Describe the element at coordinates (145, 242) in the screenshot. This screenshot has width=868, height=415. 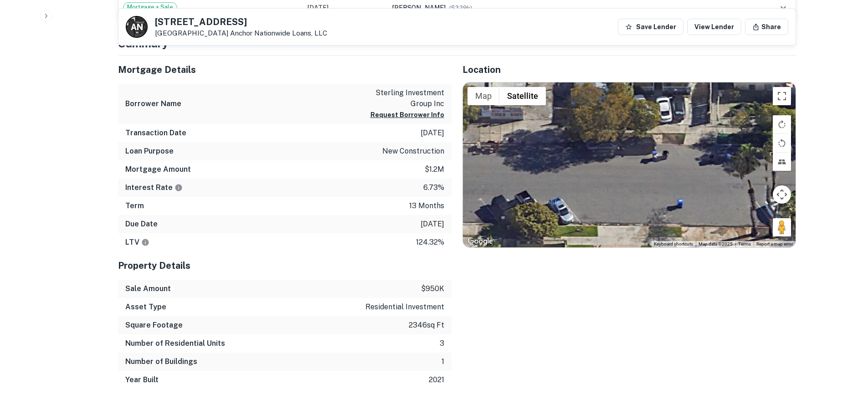
I see `svg: LTVs displayed on the website are for informational purposes only and may be reported incorrectly...` at that location.